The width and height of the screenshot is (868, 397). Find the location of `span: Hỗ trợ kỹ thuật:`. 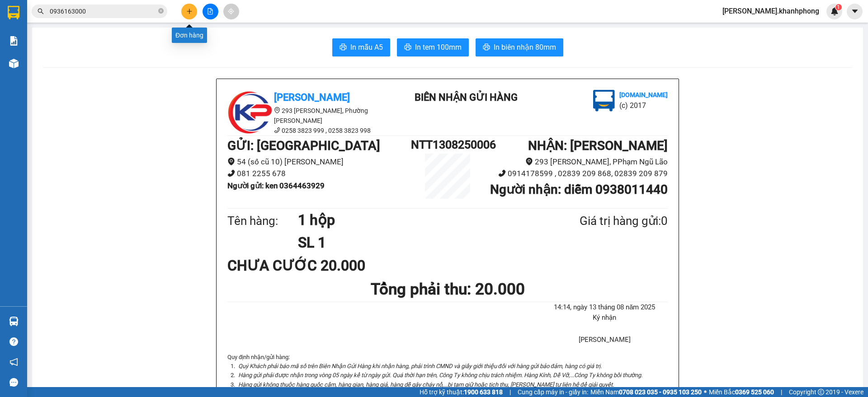

span: Hỗ trợ kỹ thuật: is located at coordinates (461, 392).